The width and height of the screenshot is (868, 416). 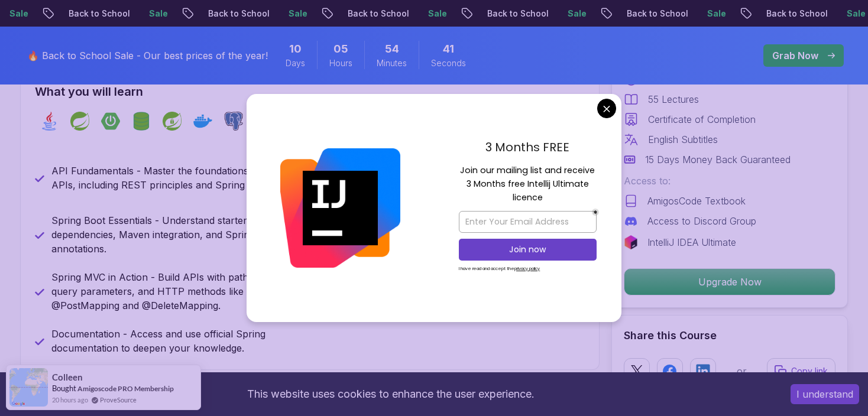 What do you see at coordinates (341, 63) in the screenshot?
I see `span: Hours` at bounding box center [341, 63].